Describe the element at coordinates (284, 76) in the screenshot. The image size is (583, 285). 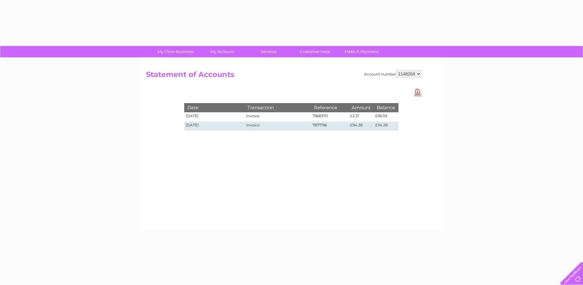
I see `h2: Statement of Accounts` at that location.